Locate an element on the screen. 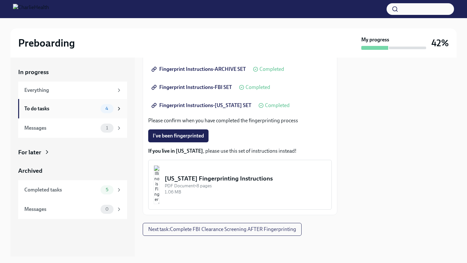 The image size is (467, 263). div: To do tasks is located at coordinates (61, 109).